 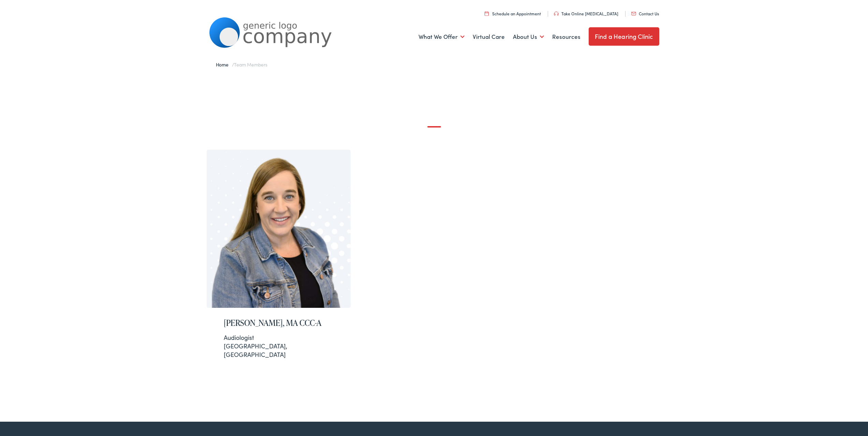 I want to click on a: Virtual Care, so click(x=488, y=37).